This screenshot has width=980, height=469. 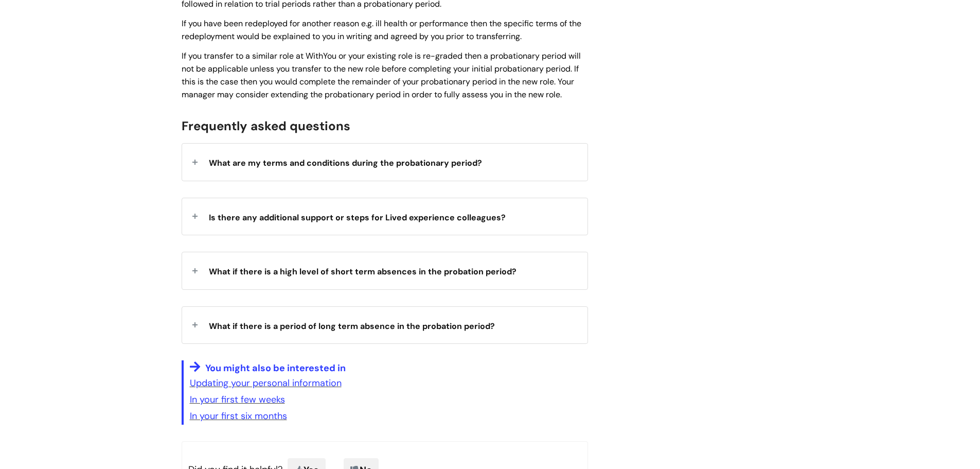 What do you see at coordinates (266, 126) in the screenshot?
I see `span: Frequently asked questions` at bounding box center [266, 126].